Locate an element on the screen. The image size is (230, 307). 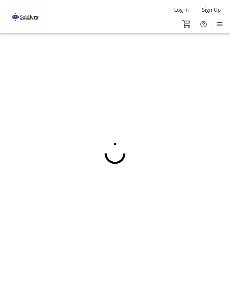
button: Sign Up is located at coordinates (211, 10).